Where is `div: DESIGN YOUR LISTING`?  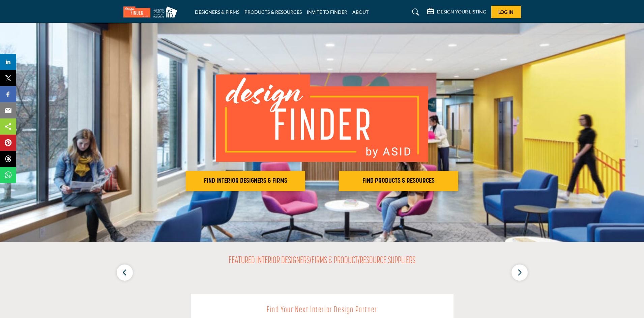 div: DESIGN YOUR LISTING is located at coordinates (457, 12).